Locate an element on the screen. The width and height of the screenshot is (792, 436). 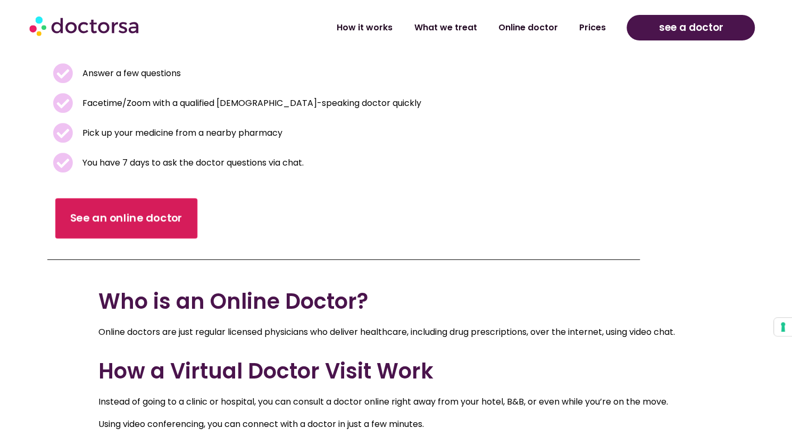
span: You have 7 days to ask the doctor questions via chat. is located at coordinates (192, 163).